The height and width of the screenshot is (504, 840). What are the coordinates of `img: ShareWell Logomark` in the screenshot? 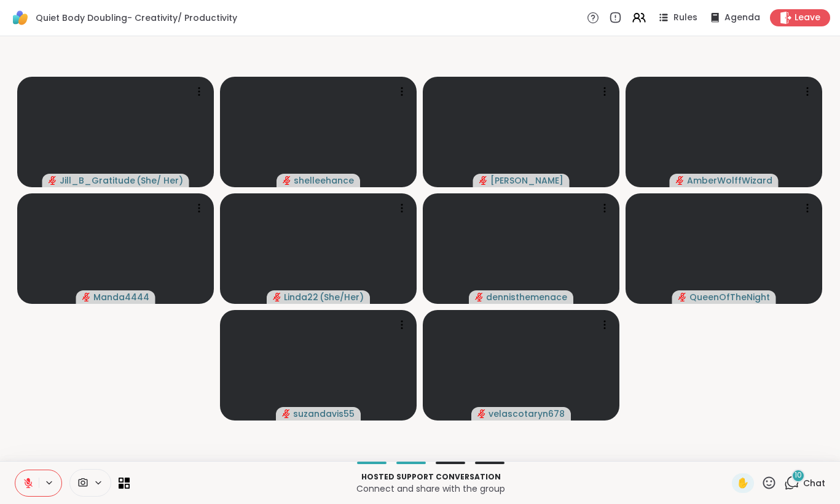 It's located at (20, 17).